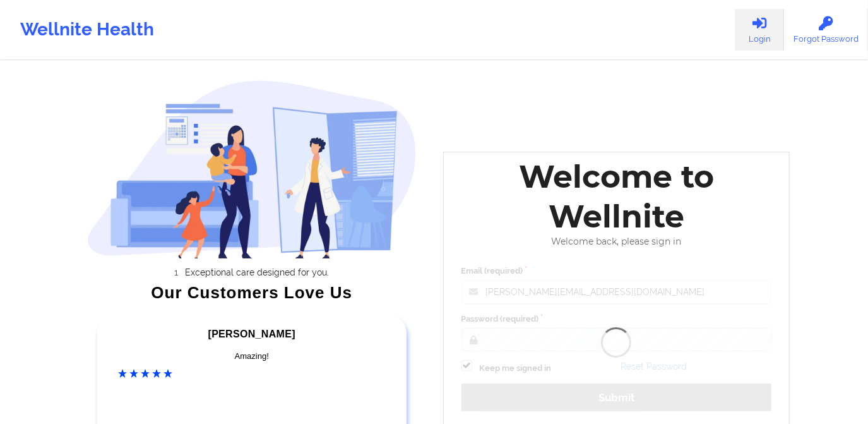 The height and width of the screenshot is (424, 868). Describe the element at coordinates (760, 30) in the screenshot. I see `a: Login` at that location.